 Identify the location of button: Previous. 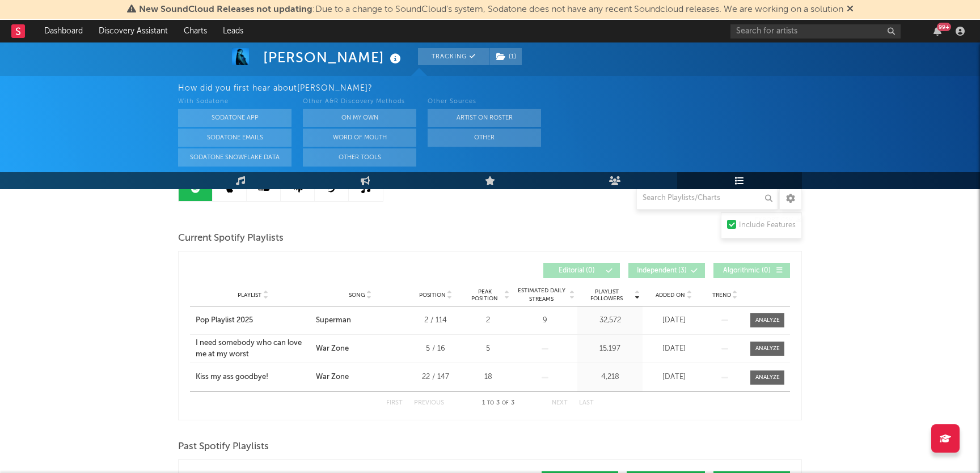
(429, 403).